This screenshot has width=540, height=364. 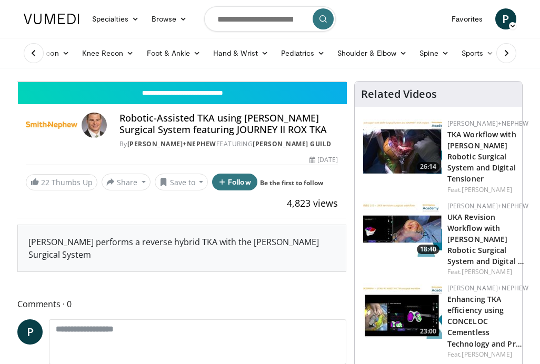 I want to click on span: 4,823 views, so click(x=312, y=203).